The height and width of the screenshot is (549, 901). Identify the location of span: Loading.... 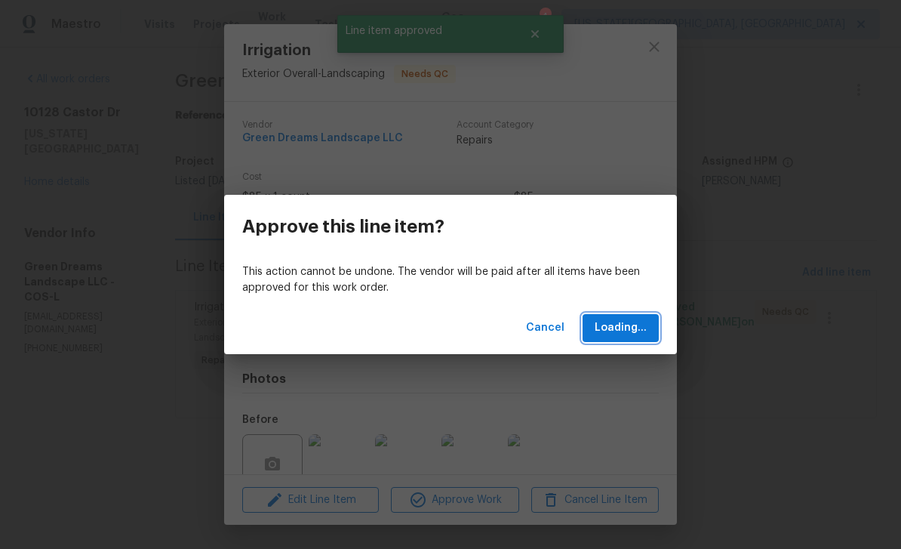
(620, 328).